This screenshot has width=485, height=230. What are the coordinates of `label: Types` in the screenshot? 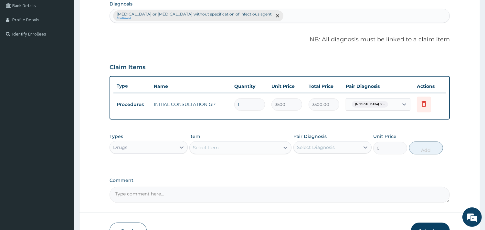 It's located at (116, 136).